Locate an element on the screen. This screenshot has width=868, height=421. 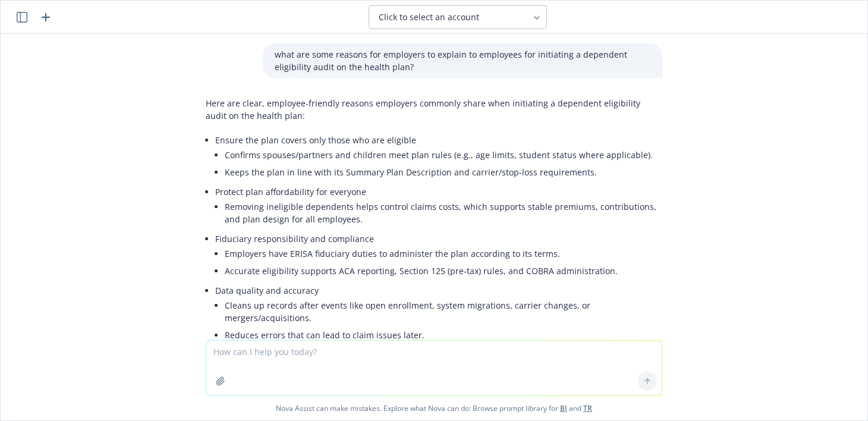
a: TR is located at coordinates (587, 408).